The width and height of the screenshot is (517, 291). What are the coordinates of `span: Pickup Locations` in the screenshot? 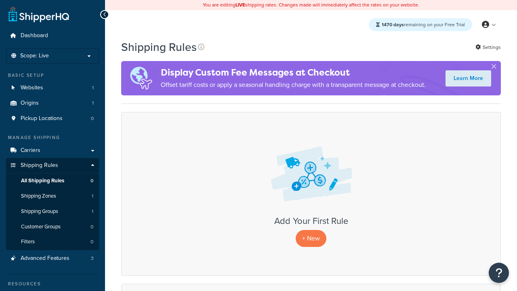 It's located at (42, 118).